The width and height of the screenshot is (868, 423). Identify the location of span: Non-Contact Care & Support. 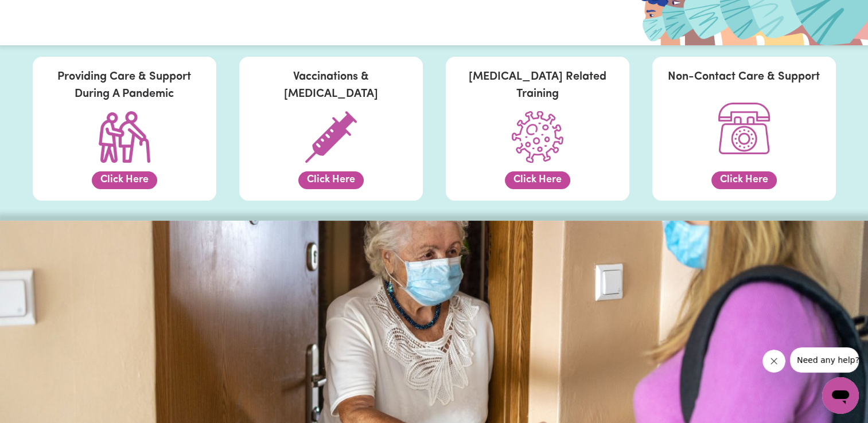
(743, 77).